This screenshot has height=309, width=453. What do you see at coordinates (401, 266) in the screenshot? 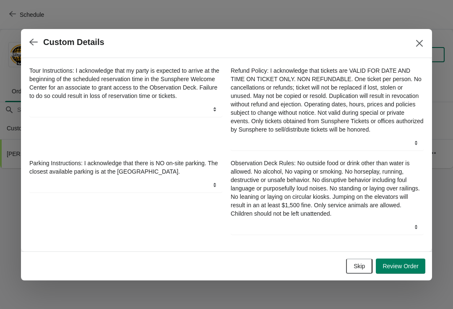
I see `span: Review Order` at bounding box center [401, 266].